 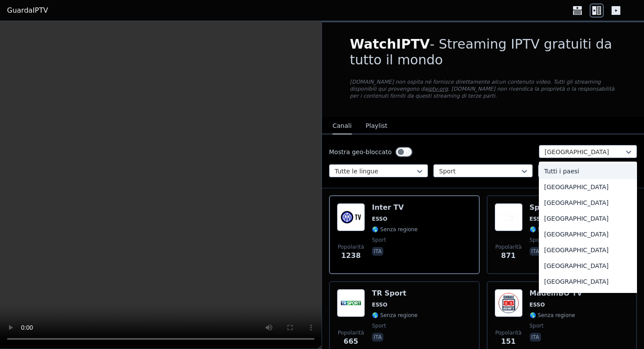 I want to click on font: Mostra geo-bloccato, so click(x=360, y=152).